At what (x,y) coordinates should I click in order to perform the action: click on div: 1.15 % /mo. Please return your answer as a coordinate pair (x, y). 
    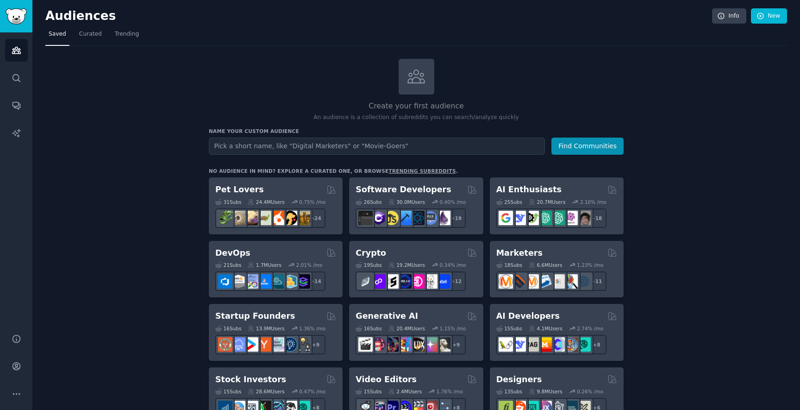
    Looking at the image, I should click on (453, 328).